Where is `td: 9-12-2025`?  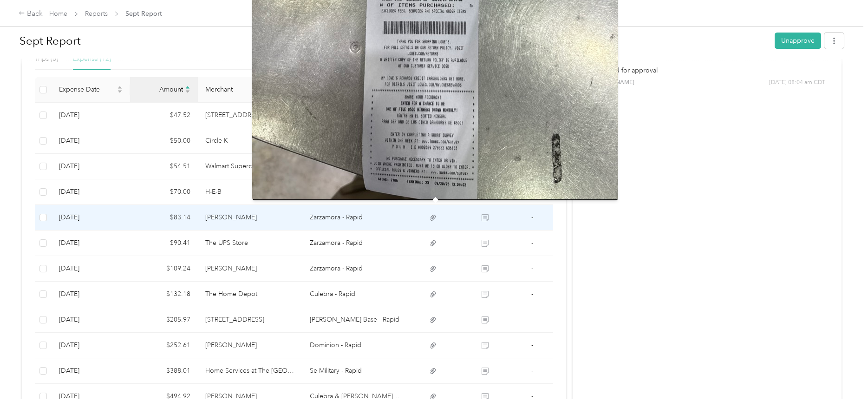 td: 9-12-2025 is located at coordinates (91, 370).